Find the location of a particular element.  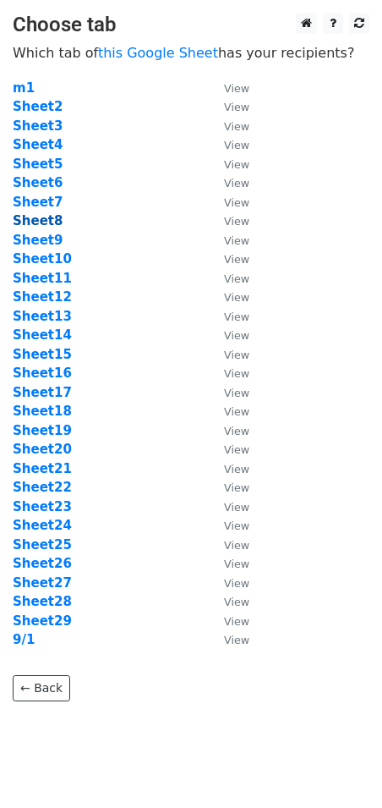

strong: Sheet15 is located at coordinates (42, 355).